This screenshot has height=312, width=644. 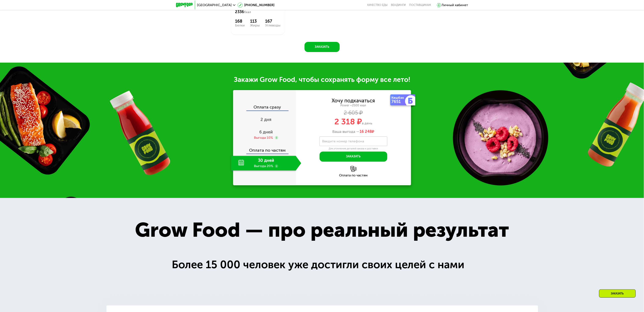 What do you see at coordinates (240, 21) in the screenshot?
I see `div: 168` at bounding box center [240, 21].